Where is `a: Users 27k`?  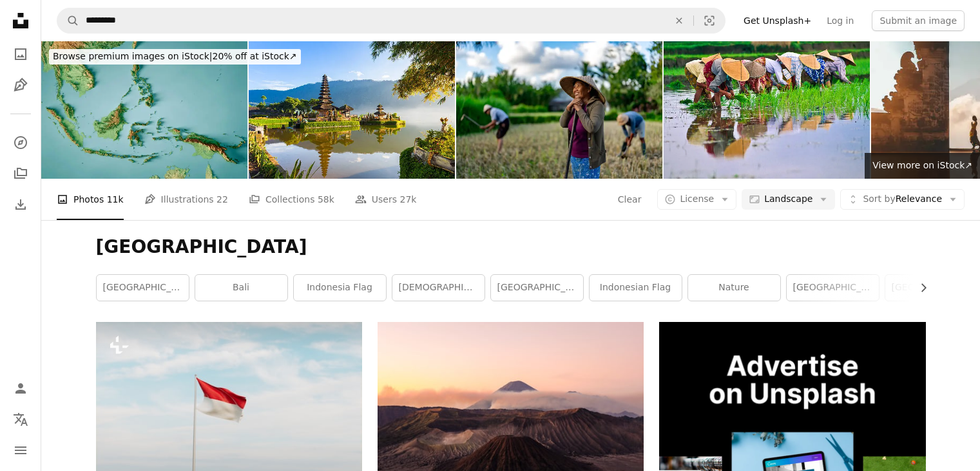 a: Users 27k is located at coordinates (386, 199).